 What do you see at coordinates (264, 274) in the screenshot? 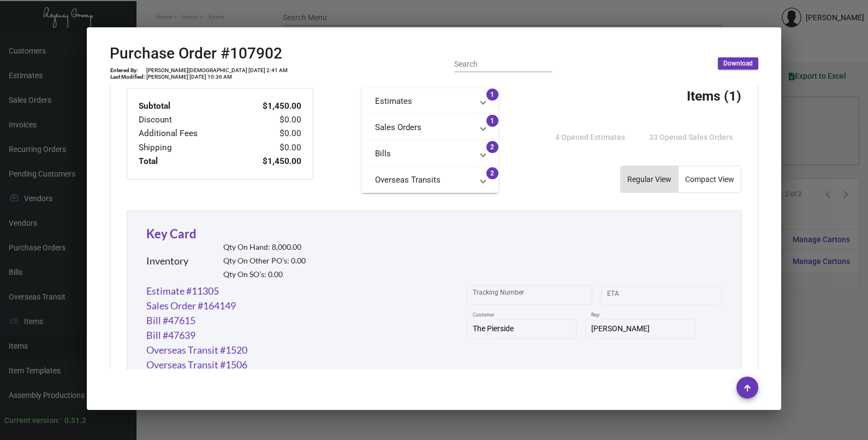
I see `h2: Qty On SO’s: 0.00` at bounding box center [264, 274].